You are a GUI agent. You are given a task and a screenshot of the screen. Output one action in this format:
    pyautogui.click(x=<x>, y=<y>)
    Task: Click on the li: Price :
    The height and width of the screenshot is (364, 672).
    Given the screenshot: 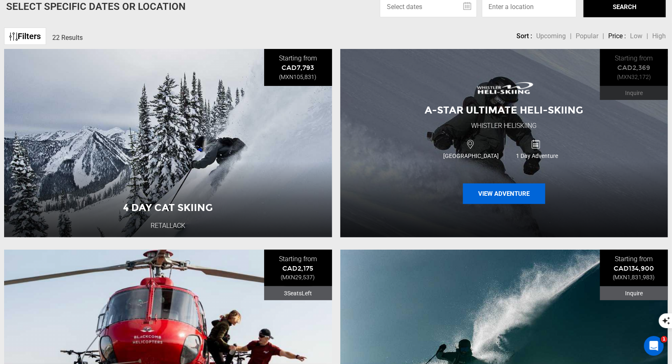 What is the action you would take?
    pyautogui.click(x=617, y=36)
    